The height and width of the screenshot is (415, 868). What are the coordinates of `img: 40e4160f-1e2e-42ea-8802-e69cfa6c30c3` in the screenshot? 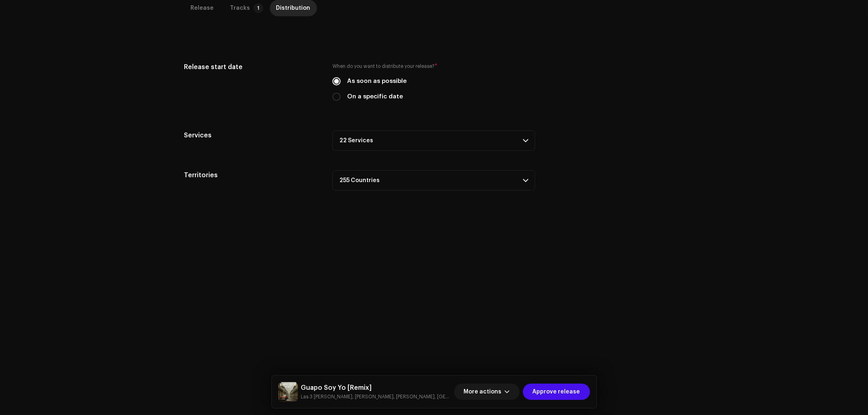 It's located at (288, 392).